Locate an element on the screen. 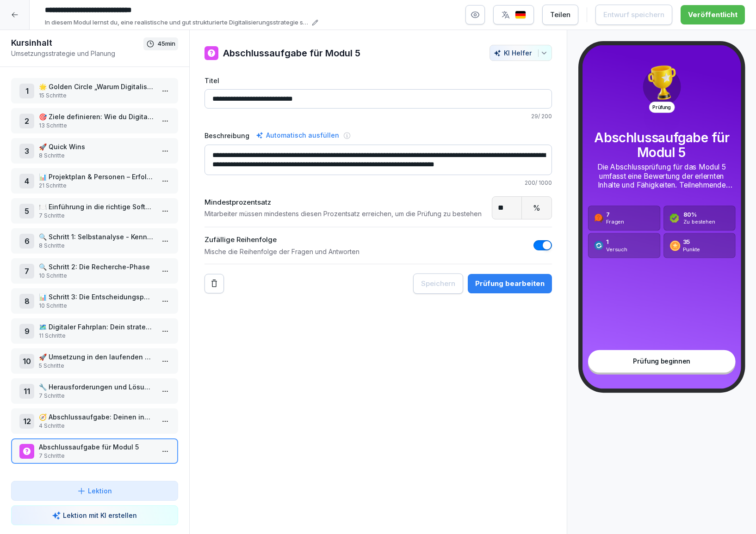 Image resolution: width=756 pixels, height=534 pixels. div: 12 is located at coordinates (27, 421).